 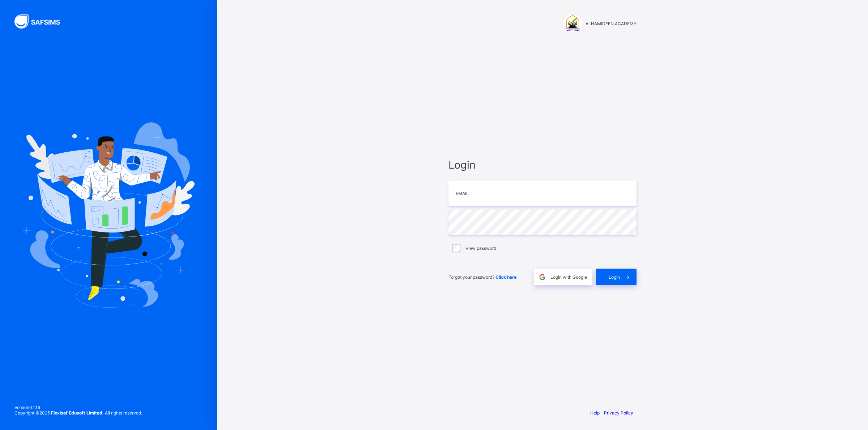 I want to click on span: Login with Google, so click(x=568, y=277).